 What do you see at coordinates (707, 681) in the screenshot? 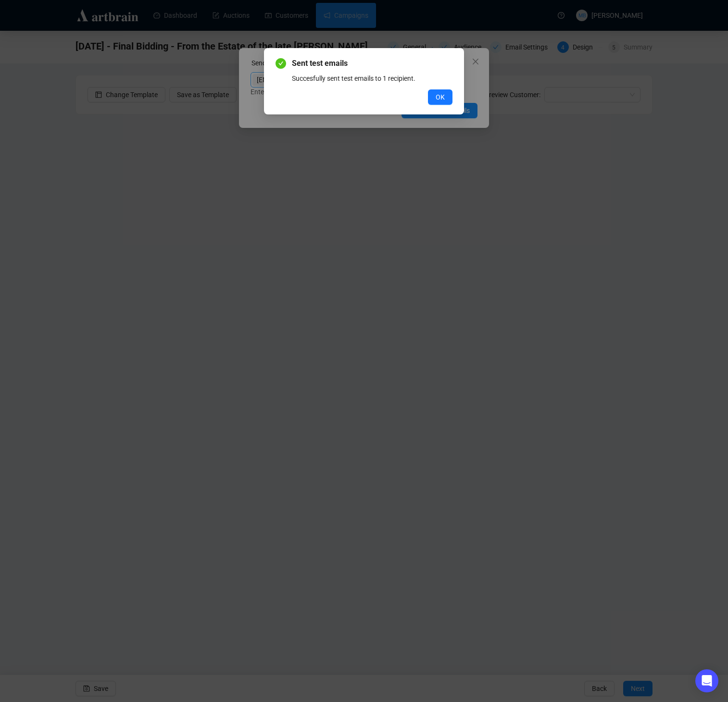
I see `div: Open Intercom Messenger` at bounding box center [707, 681].